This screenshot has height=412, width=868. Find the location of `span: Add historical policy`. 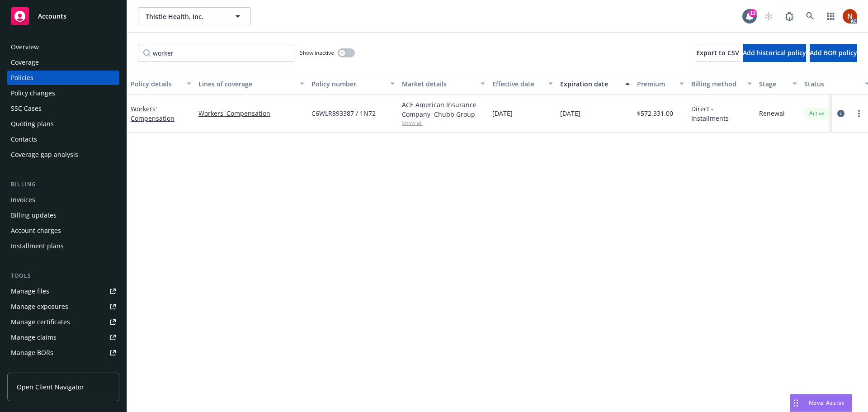

span: Add historical policy is located at coordinates (774, 52).